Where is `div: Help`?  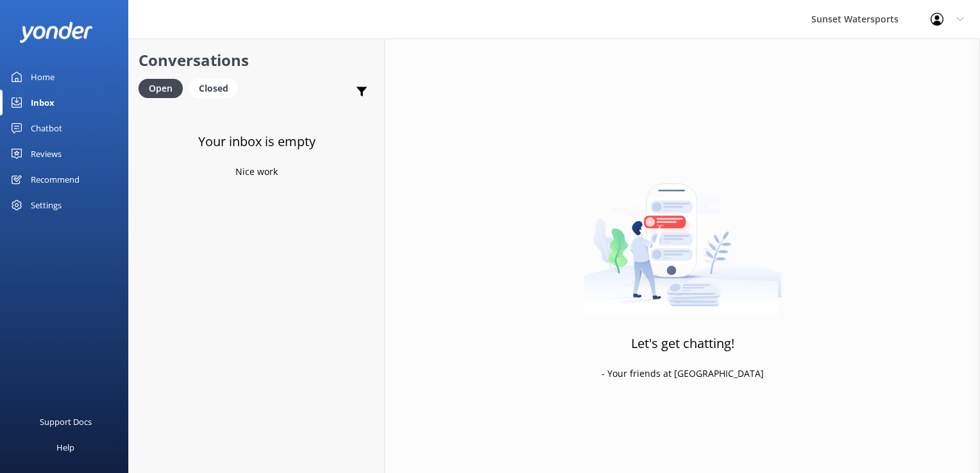 div: Help is located at coordinates (66, 448).